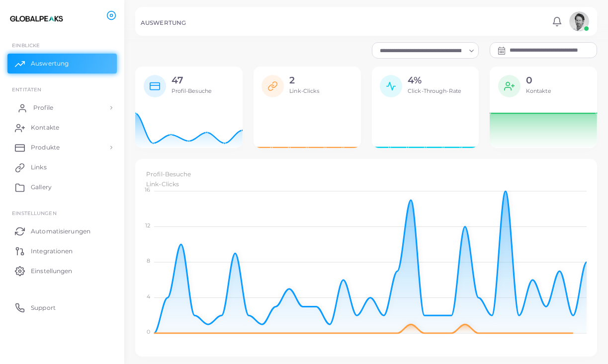 Image resolution: width=608 pixels, height=364 pixels. Describe the element at coordinates (26, 90) in the screenshot. I see `span: ENTITÄTEN` at that location.